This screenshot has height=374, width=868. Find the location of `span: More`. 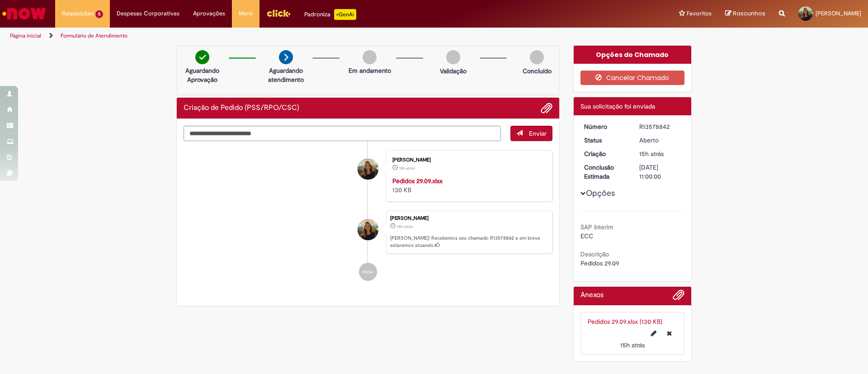

span: More is located at coordinates (246, 13).